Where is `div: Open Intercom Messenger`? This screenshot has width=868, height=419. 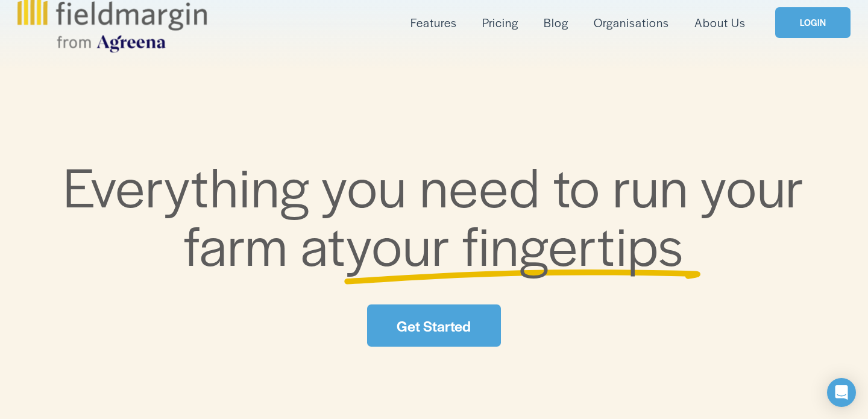
div: Open Intercom Messenger is located at coordinates (842, 393).